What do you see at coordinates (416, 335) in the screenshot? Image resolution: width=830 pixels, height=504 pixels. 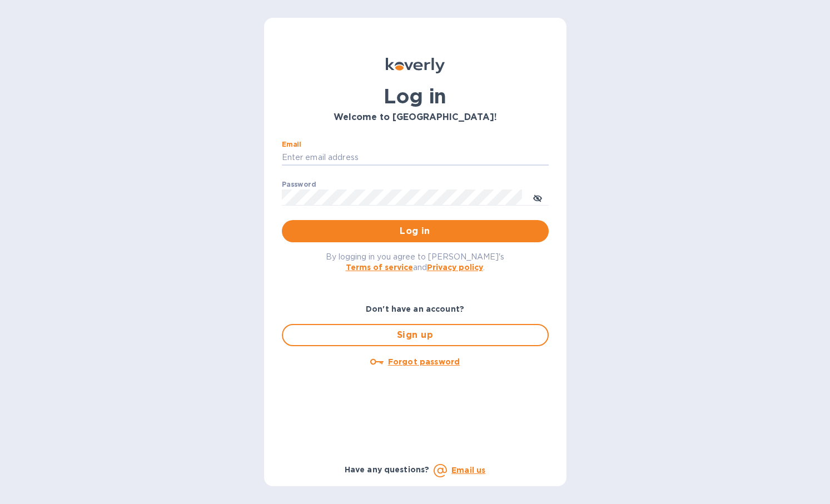 I see `span: Sign up` at bounding box center [416, 335].